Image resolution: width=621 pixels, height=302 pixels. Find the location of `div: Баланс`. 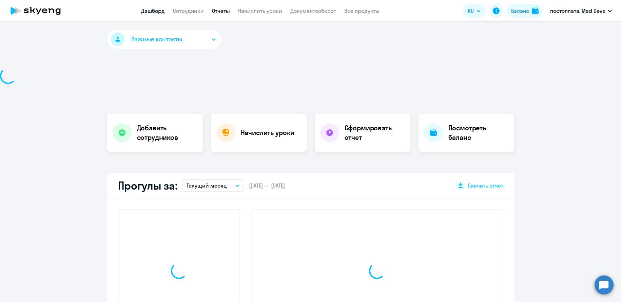

div: Баланс is located at coordinates (520, 11).